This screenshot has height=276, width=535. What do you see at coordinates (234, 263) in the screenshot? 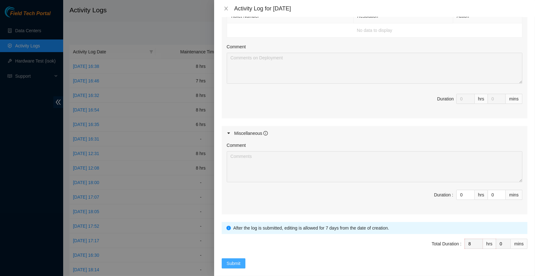
I see `span: Submit` at bounding box center [234, 263].